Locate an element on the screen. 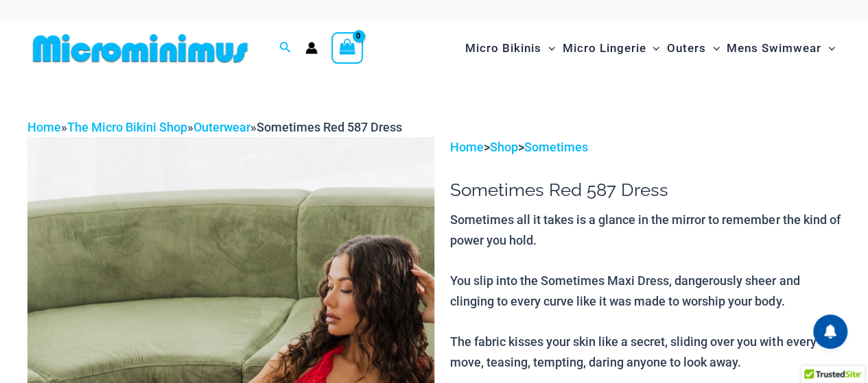 This screenshot has width=868, height=383. img: MM SHOP LOGO FLAT is located at coordinates (140, 48).